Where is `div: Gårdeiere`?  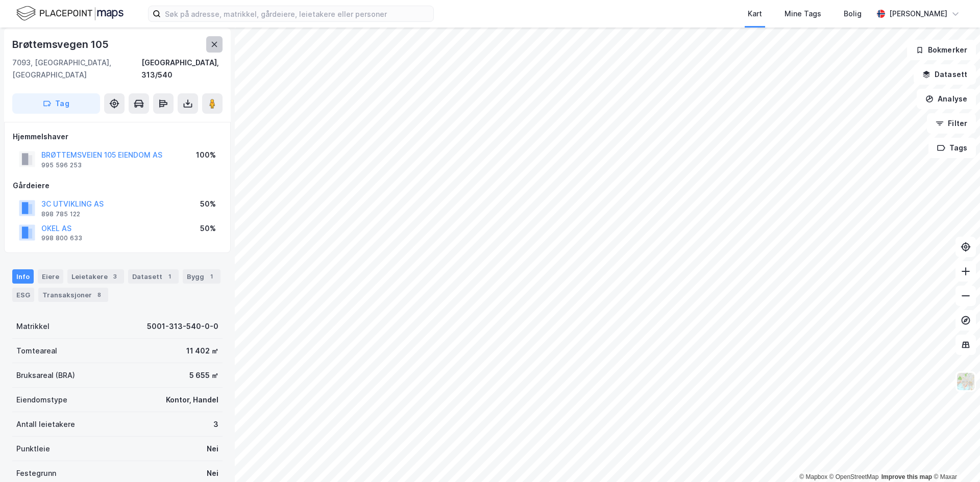 div: Gårdeiere is located at coordinates (118, 186).